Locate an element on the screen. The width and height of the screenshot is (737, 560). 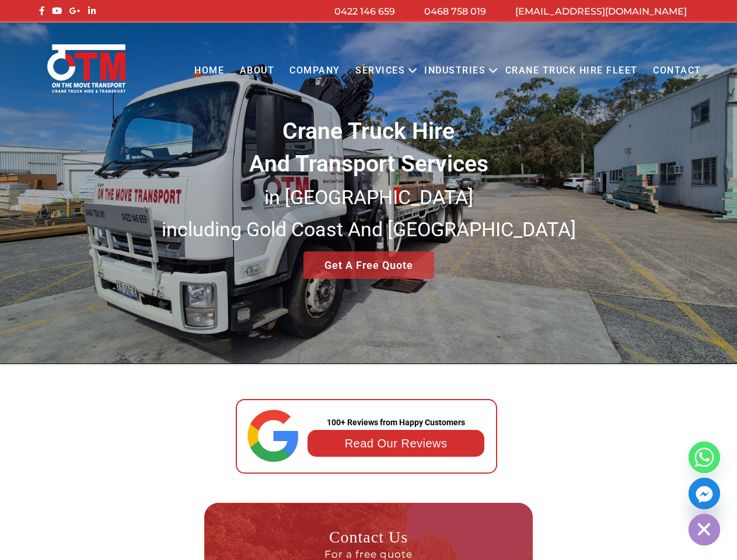
a: Services is located at coordinates (380, 71).